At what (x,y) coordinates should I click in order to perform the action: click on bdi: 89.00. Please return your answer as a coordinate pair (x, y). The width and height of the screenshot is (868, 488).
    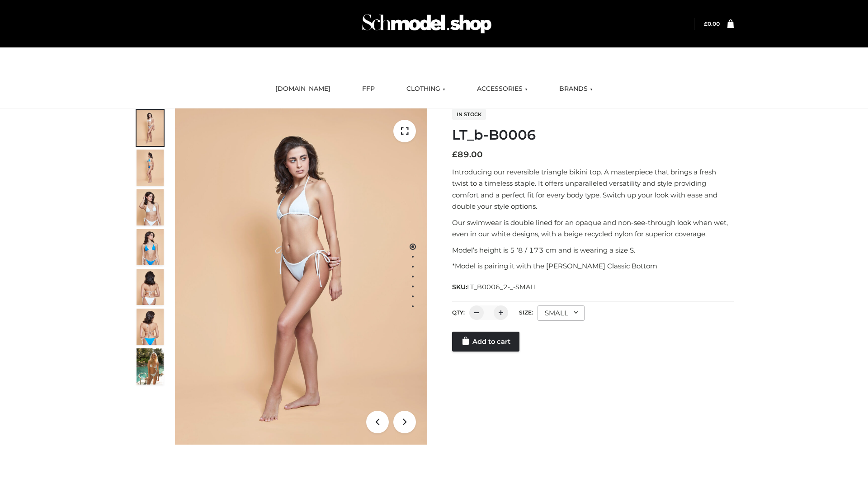
    Looking at the image, I should click on (467, 155).